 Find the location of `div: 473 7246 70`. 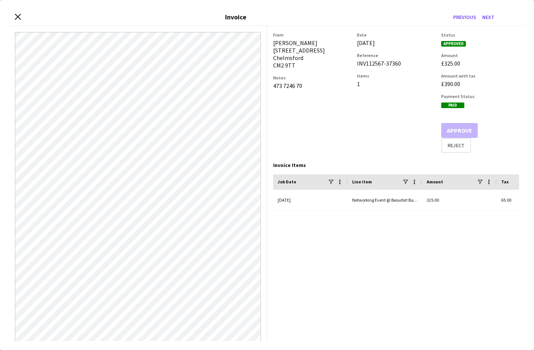

div: 473 7246 70 is located at coordinates (312, 86).